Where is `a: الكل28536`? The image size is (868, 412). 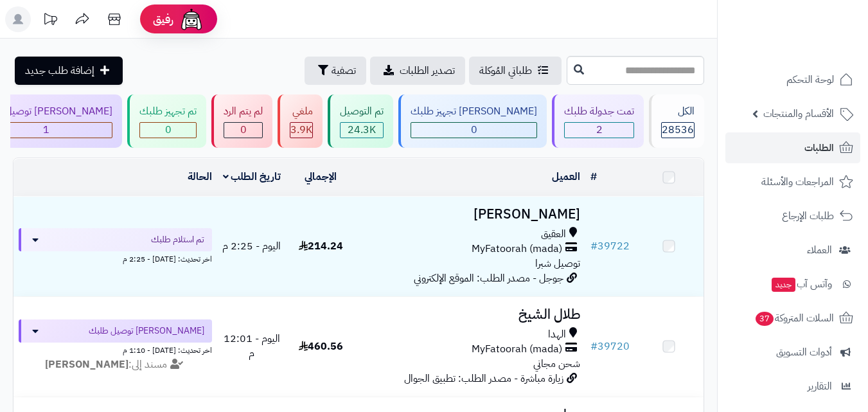
a: الكل28536 is located at coordinates (677, 121).